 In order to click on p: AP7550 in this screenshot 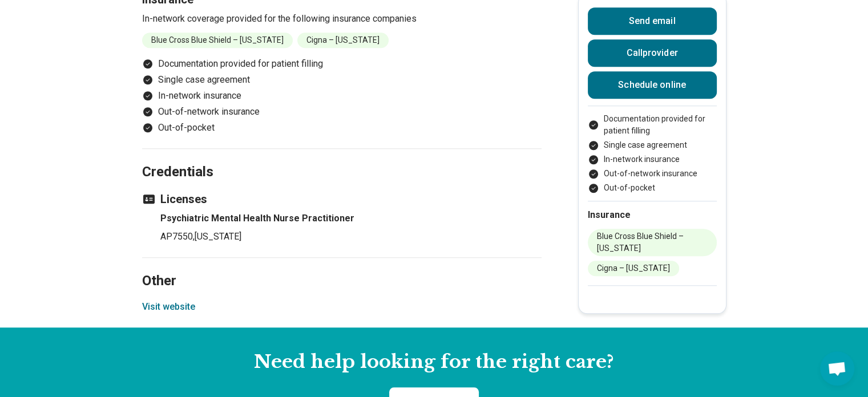, I will do `click(351, 237)`.